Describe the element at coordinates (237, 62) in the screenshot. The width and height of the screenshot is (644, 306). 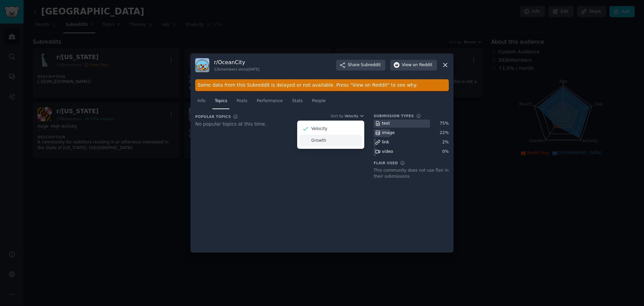
I see `h3: r/ OceanCity` at that location.